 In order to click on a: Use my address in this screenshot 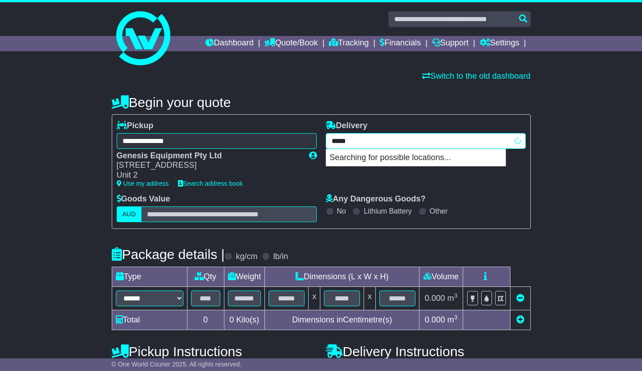, I will do `click(143, 184)`.